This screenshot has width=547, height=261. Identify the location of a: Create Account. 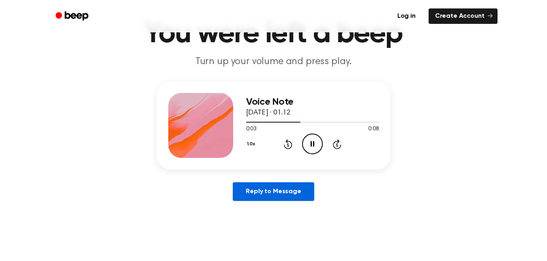
(463, 16).